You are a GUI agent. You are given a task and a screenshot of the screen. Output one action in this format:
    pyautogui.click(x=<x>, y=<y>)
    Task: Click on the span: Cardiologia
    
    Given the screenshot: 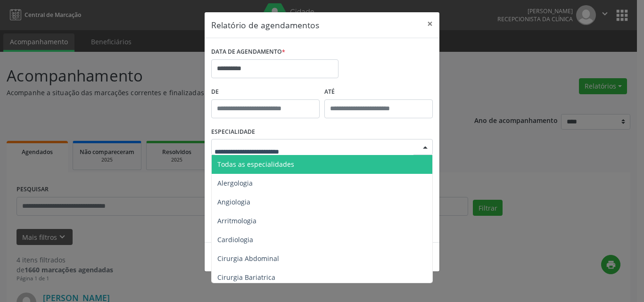 What is the action you would take?
    pyautogui.click(x=235, y=239)
    